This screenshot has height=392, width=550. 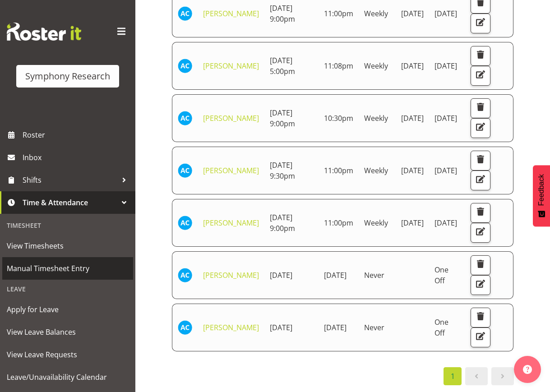 What do you see at coordinates (68, 309) in the screenshot?
I see `span: Apply for Leave` at bounding box center [68, 309].